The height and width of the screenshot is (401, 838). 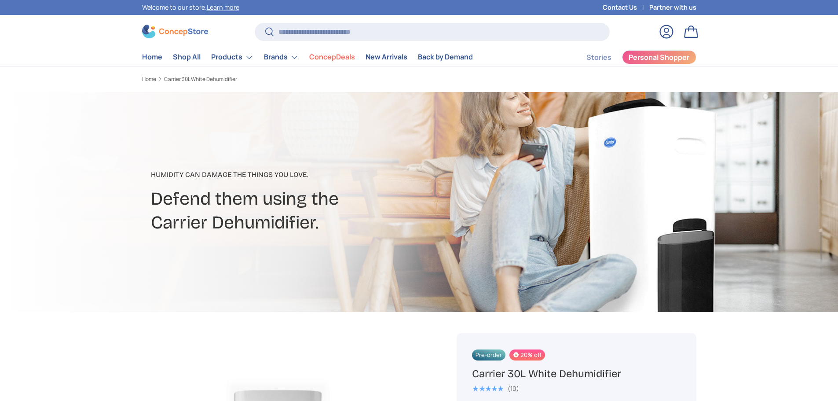 I want to click on a: Back by Demand, so click(x=445, y=57).